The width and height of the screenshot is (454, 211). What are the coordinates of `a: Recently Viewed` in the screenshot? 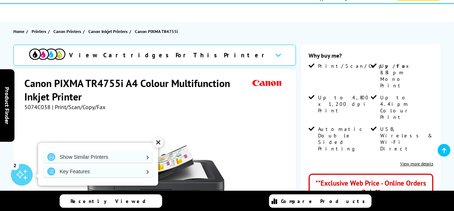 It's located at (111, 201).